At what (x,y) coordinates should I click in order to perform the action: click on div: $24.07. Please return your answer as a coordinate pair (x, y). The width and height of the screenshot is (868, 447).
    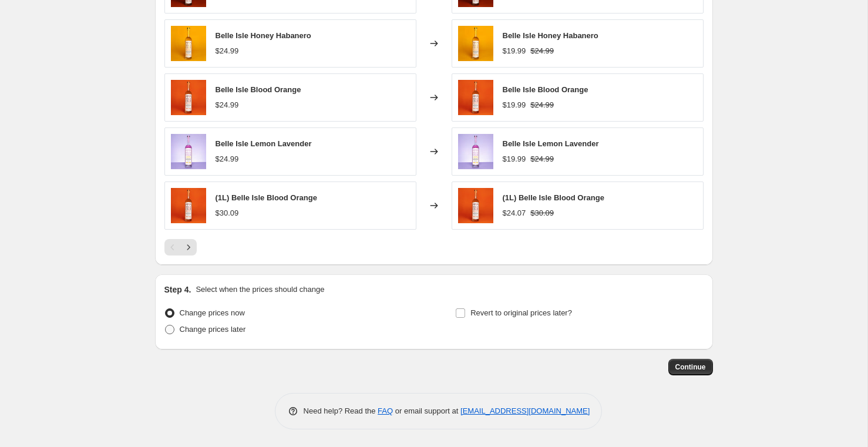
    Looking at the image, I should click on (515, 213).